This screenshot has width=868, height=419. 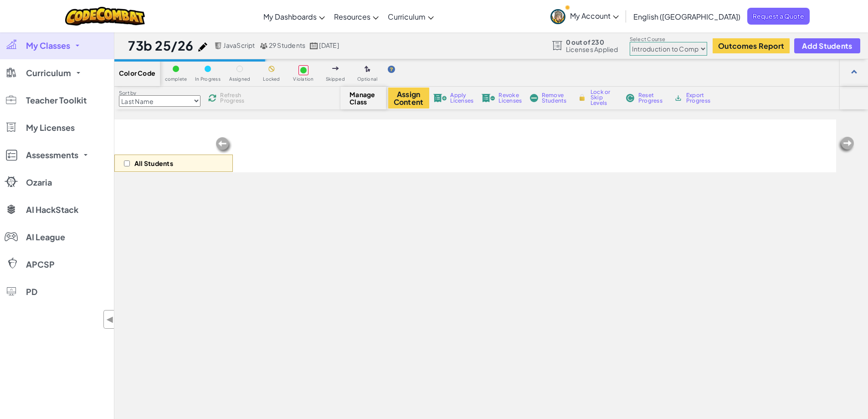 What do you see at coordinates (160, 93) in the screenshot?
I see `label: Sort by` at bounding box center [160, 93].